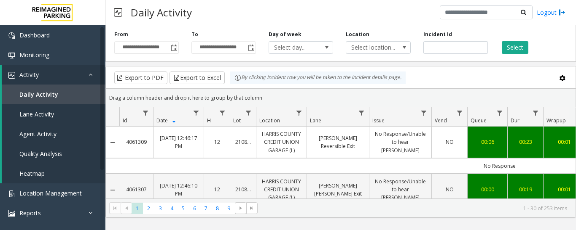  Describe the element at coordinates (340, 98) in the screenshot. I see `div: Drag a column header and drop it here to group by that column` at that location.